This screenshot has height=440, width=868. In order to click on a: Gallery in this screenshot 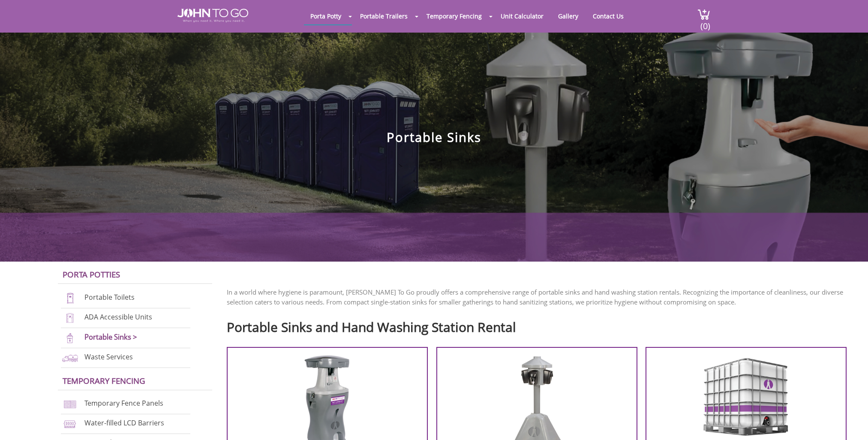, I will do `click(568, 16)`.